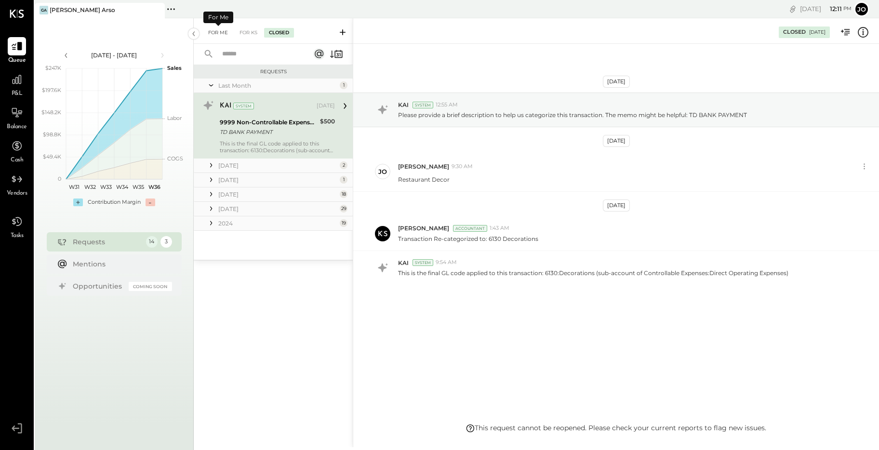 This screenshot has height=450, width=879. What do you see at coordinates (17, 194) in the screenshot?
I see `span: Vendors` at bounding box center [17, 194].